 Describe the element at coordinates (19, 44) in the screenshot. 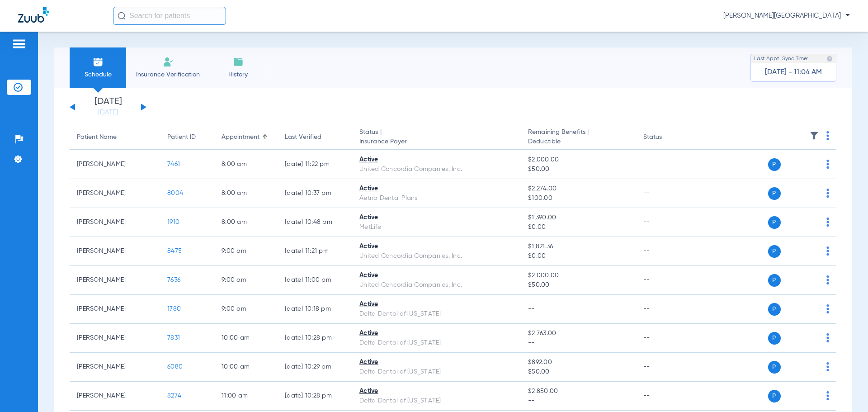

I see `img: hamburger-icon` at that location.